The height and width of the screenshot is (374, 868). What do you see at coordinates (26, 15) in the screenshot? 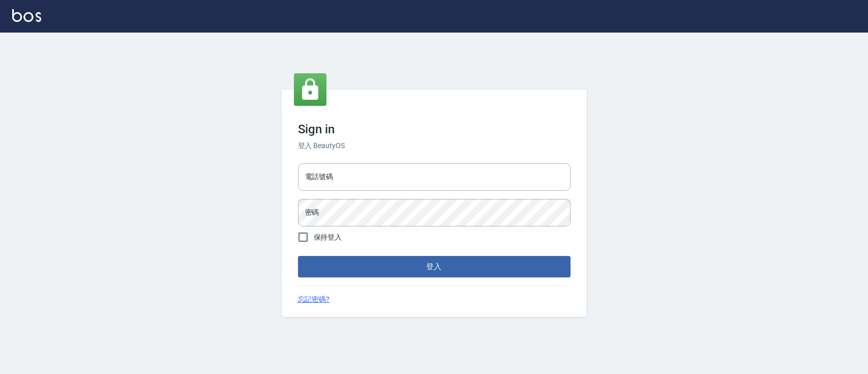
I see `img: Logo` at bounding box center [26, 15].